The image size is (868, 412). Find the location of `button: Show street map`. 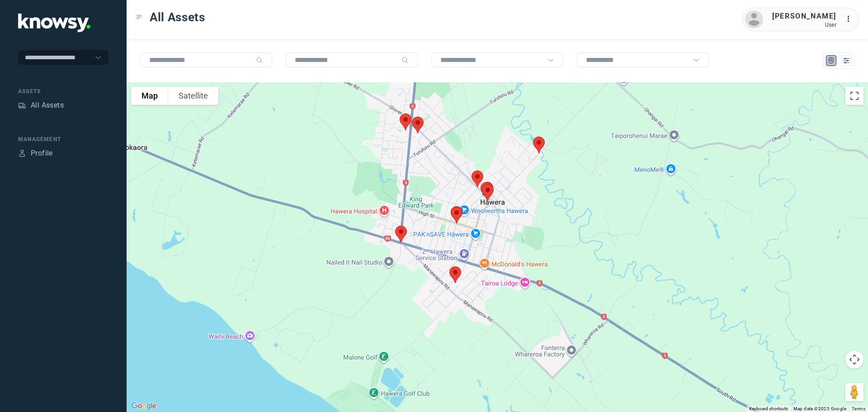

button: Show street map is located at coordinates (150, 96).